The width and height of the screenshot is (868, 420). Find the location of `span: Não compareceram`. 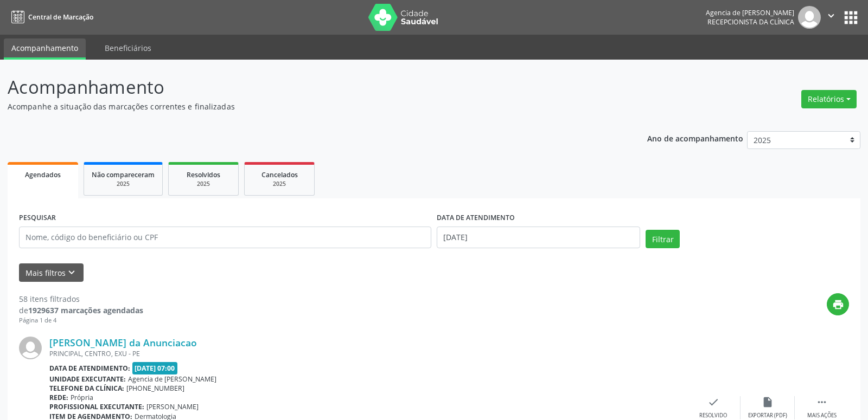

span: Não compareceram is located at coordinates (123, 174).